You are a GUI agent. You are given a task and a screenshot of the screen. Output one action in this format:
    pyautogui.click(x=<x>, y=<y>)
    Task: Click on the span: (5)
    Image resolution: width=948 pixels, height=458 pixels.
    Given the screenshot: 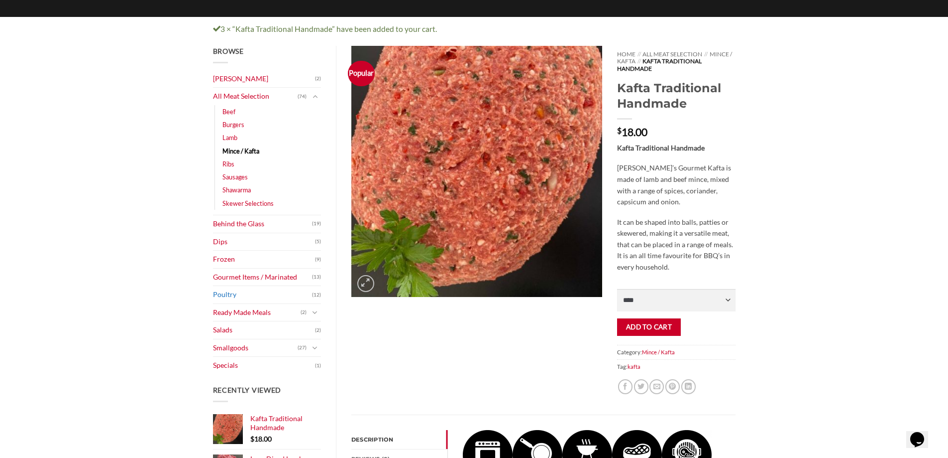 What is the action you would take?
    pyautogui.click(x=318, y=241)
    